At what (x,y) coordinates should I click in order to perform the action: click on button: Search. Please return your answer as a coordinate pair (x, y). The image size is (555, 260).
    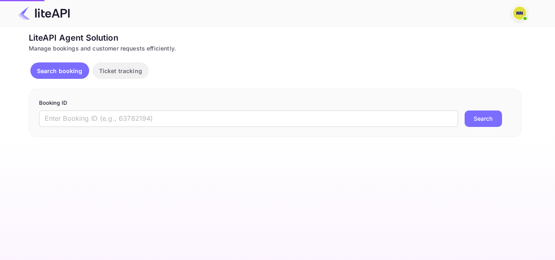
    Looking at the image, I should click on (483, 119).